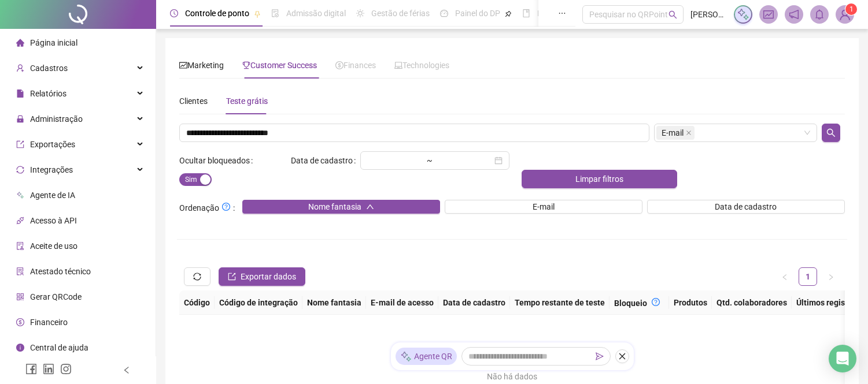 This screenshot has height=384, width=868. Describe the element at coordinates (808, 277) in the screenshot. I see `li: 1` at that location.